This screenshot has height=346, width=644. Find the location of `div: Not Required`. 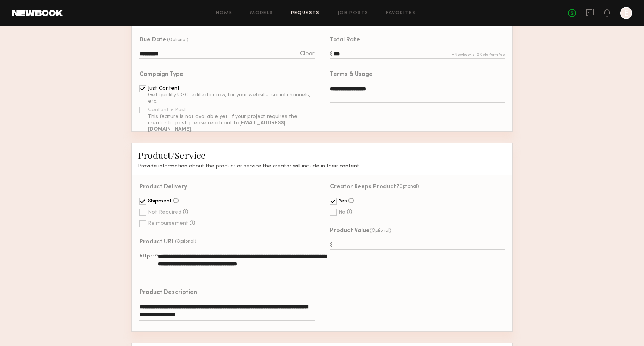

div: Not Required is located at coordinates (164, 213).